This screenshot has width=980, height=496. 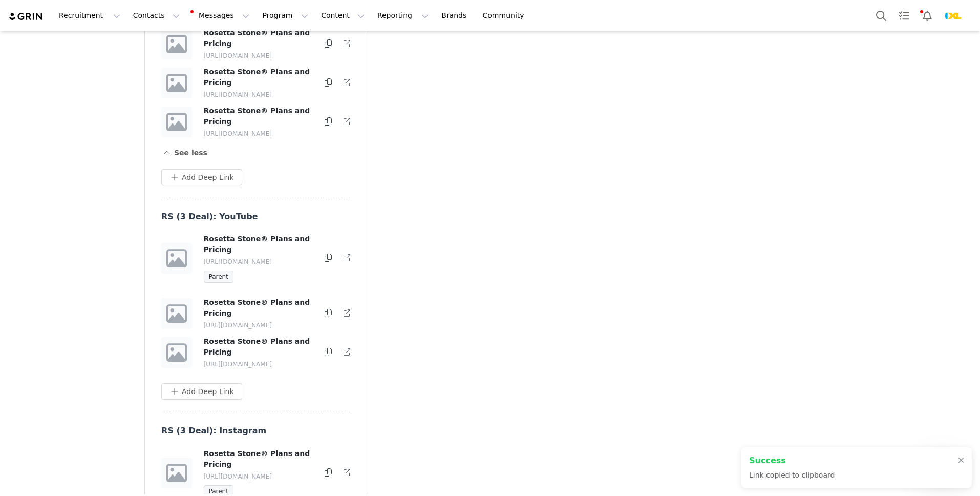 What do you see at coordinates (156, 15) in the screenshot?
I see `button: Contacts` at bounding box center [156, 15].